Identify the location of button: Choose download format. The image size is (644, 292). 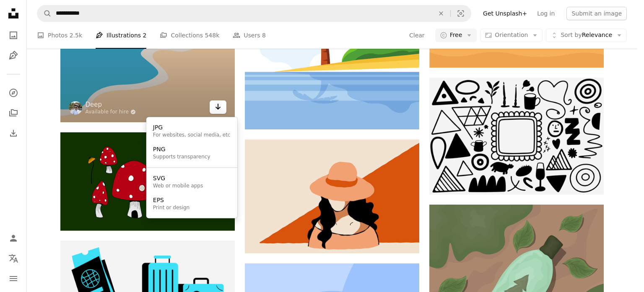
(218, 107).